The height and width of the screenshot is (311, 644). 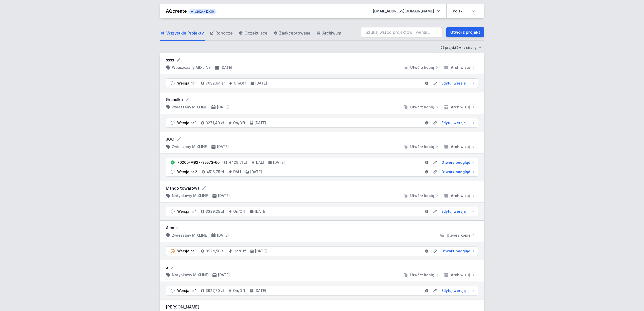 I want to click on h4: 3927,70 zł, so click(x=214, y=290).